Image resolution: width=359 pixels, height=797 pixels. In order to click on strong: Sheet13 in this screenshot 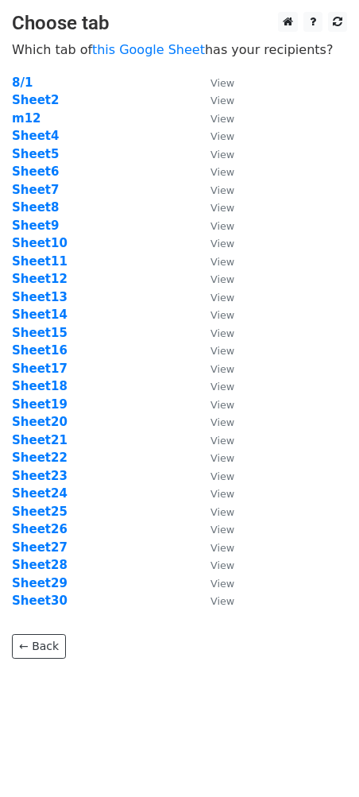, I will do `click(40, 297)`.